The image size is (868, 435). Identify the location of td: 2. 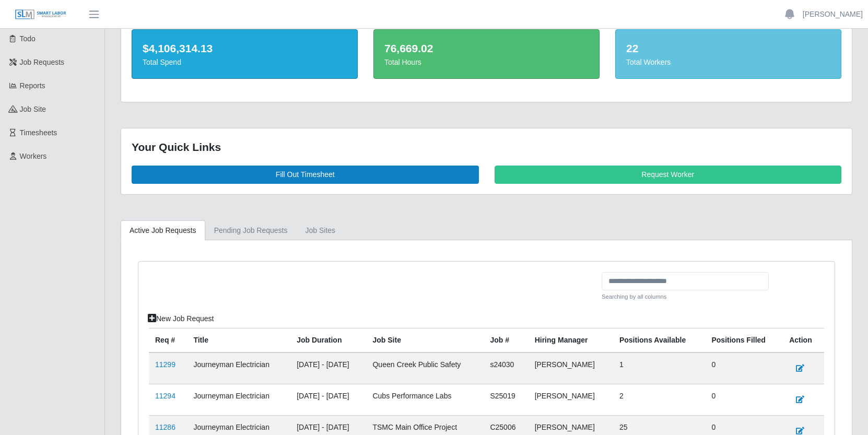
(659, 400).